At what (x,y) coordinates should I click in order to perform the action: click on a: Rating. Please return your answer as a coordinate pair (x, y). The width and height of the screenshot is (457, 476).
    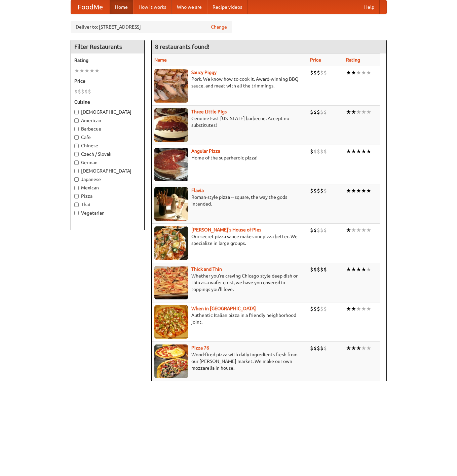
    Looking at the image, I should click on (353, 60).